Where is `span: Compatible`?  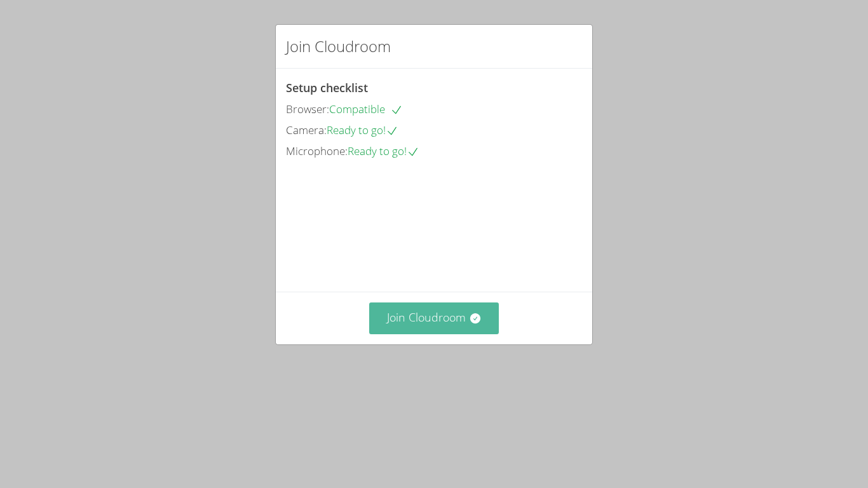 span: Compatible is located at coordinates (366, 109).